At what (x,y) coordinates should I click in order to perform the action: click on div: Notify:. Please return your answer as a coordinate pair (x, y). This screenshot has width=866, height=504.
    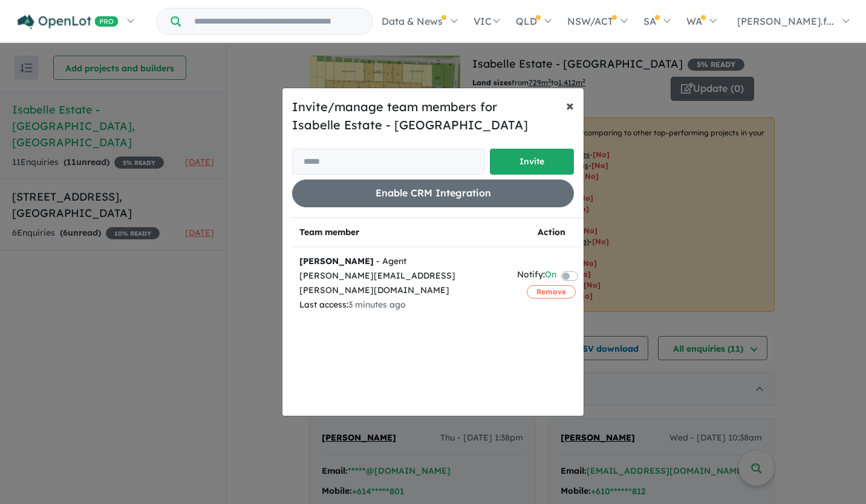
    Looking at the image, I should click on (536, 276).